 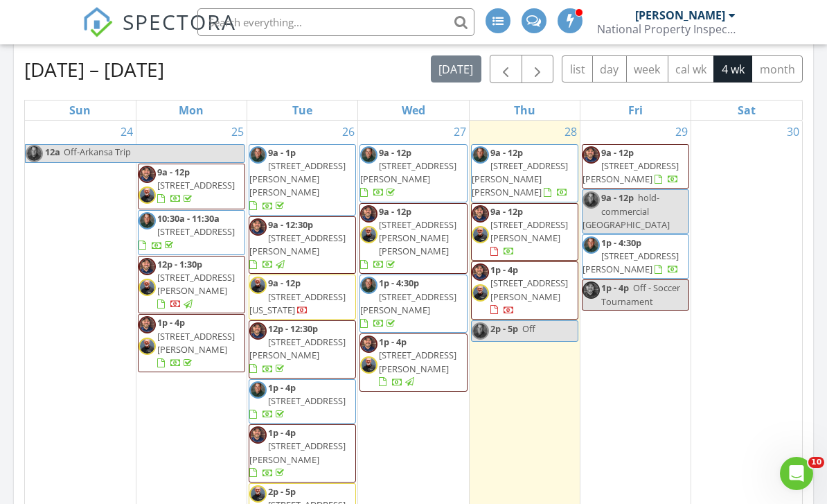 What do you see at coordinates (52, 153) in the screenshot?
I see `span: 12a` at bounding box center [52, 153].